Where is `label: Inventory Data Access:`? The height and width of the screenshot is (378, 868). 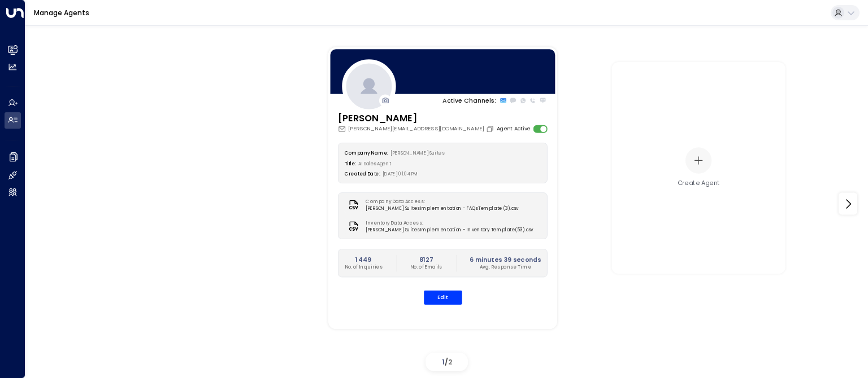
label: Inventory Data Access: is located at coordinates (447, 223).